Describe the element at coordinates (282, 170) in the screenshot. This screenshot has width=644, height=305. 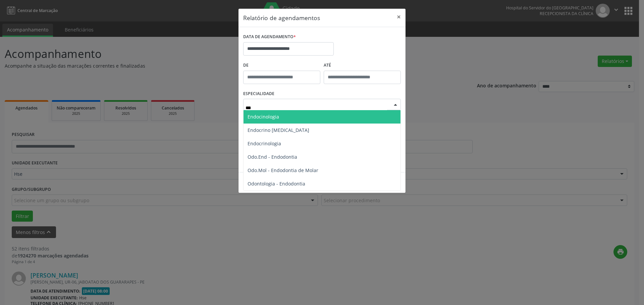
I see `span: Odo.Mol - Endodontia de Molar` at that location.